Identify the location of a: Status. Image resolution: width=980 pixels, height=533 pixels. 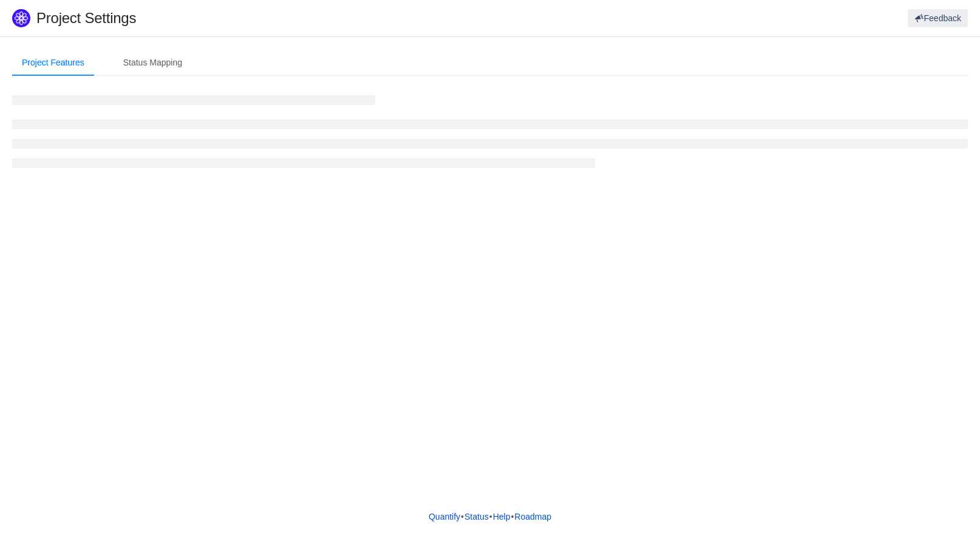
(477, 517).